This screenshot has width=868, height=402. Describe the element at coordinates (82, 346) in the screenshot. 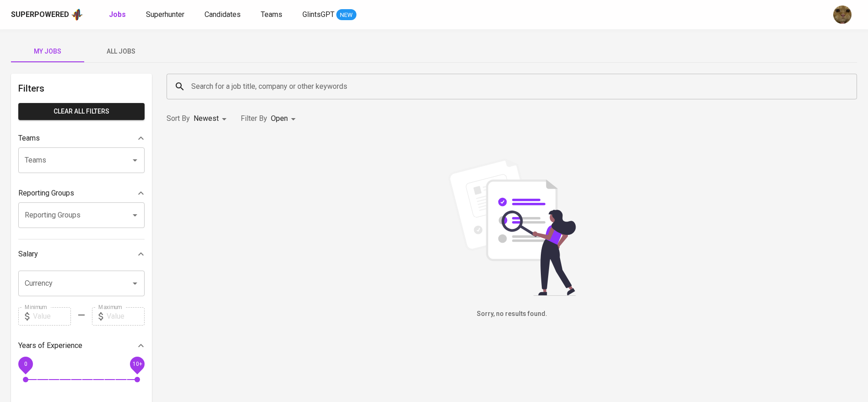

I see `div: Years of Experience` at that location.